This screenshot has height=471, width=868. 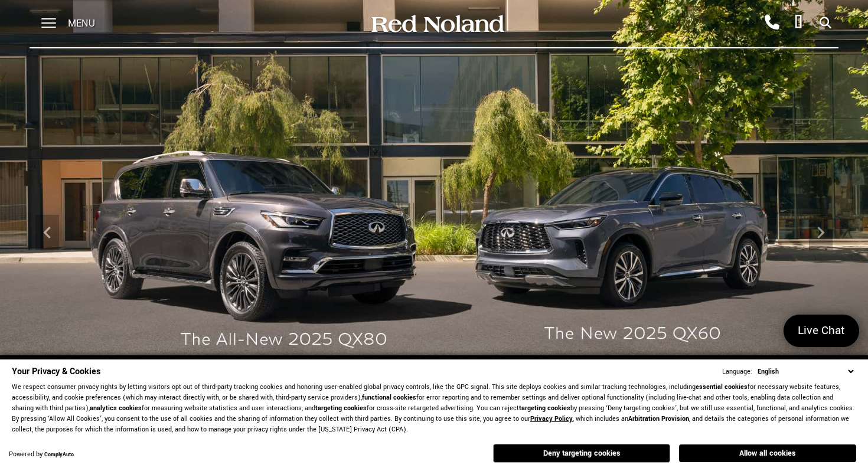 I want to click on span: Live Chat, so click(x=821, y=330).